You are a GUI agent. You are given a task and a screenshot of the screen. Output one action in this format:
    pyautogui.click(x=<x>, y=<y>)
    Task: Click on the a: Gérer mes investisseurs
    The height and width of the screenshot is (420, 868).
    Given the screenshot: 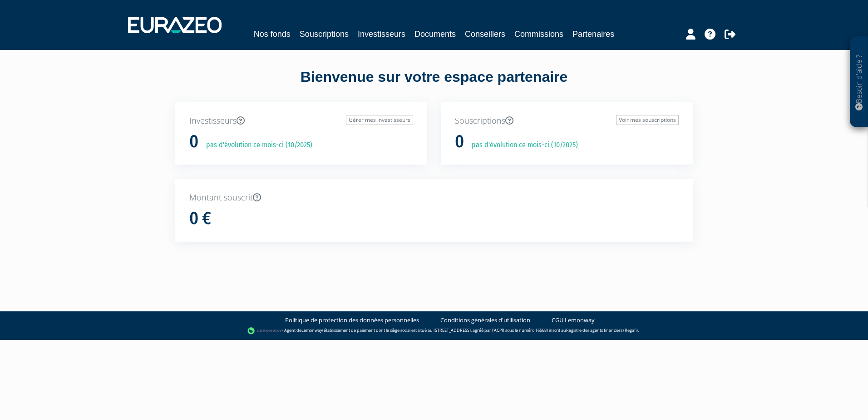 What is the action you would take?
    pyautogui.click(x=380, y=120)
    